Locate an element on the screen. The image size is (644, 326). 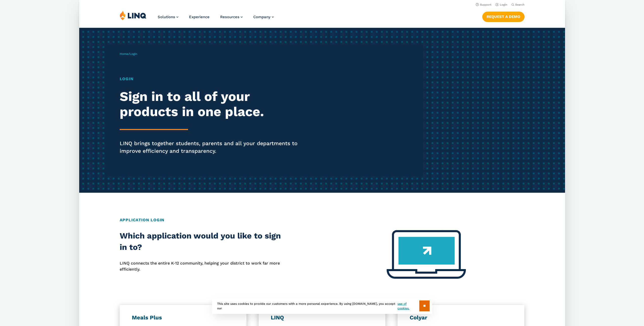
a: use of cookies. is located at coordinates (408, 306).